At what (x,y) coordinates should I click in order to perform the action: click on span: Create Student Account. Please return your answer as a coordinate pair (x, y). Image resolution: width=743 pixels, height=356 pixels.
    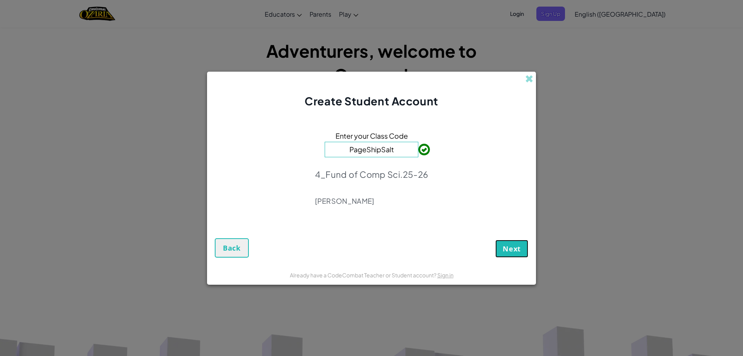
    Looking at the image, I should click on (371, 101).